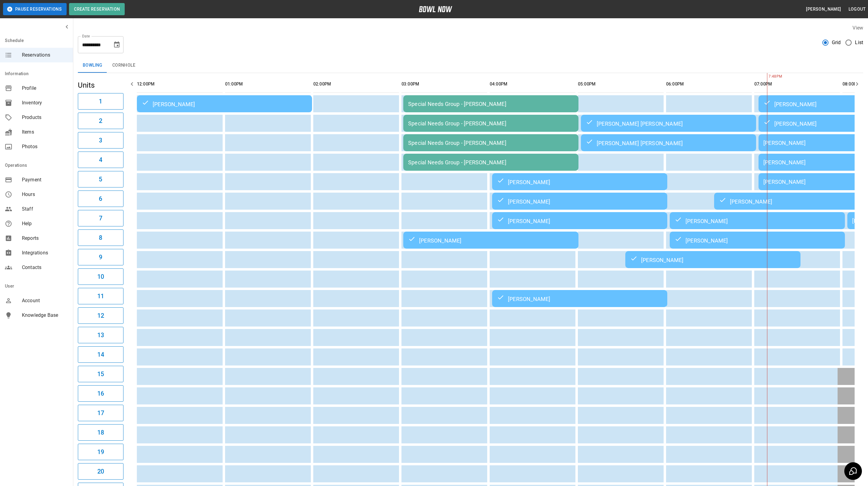 This screenshot has height=486, width=868. I want to click on h6: 8, so click(100, 237).